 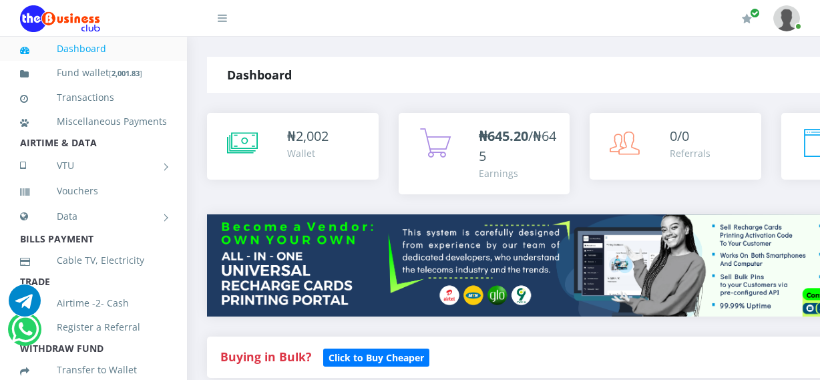 I want to click on span: Renew/Upgrade Subscription, so click(x=755, y=13).